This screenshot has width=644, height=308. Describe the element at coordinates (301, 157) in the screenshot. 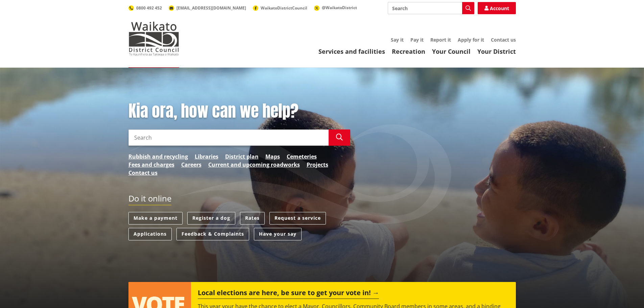

I see `a: Cemeteries` at that location.